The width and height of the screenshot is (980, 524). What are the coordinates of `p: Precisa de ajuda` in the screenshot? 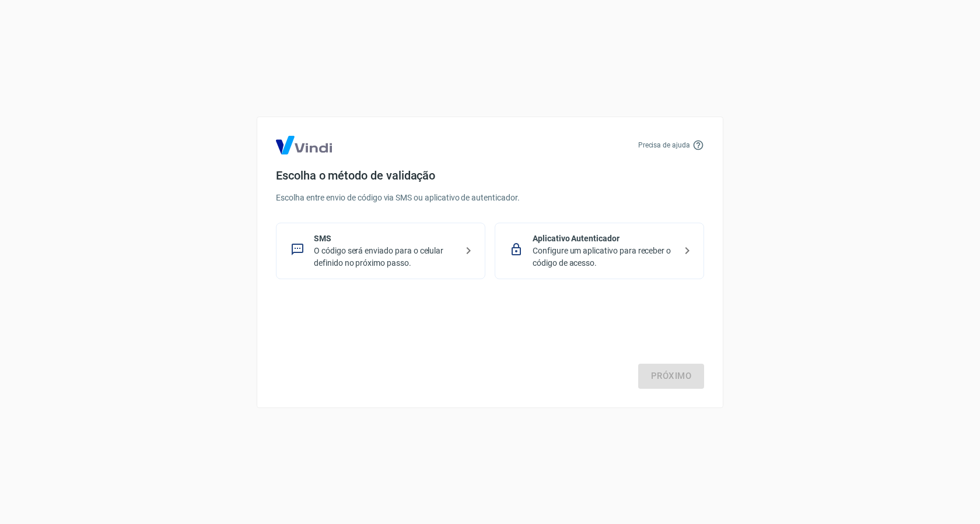 It's located at (664, 145).